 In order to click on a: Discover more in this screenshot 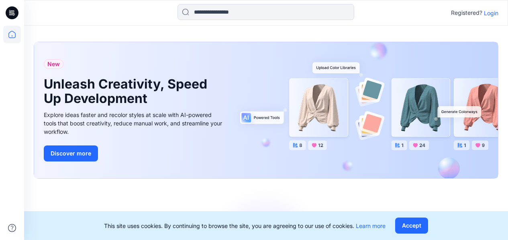, I will do `click(134, 154)`.